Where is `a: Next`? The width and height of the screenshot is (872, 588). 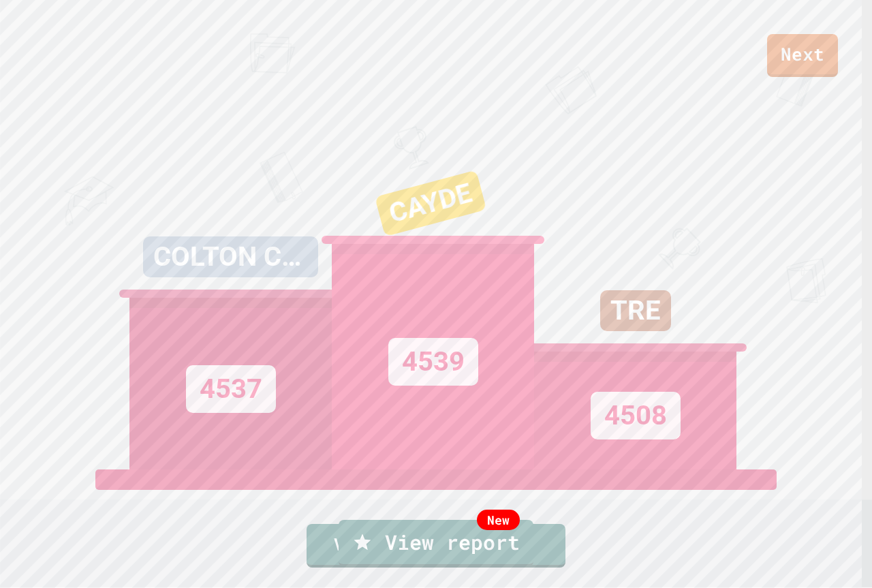 a: Next is located at coordinates (803, 55).